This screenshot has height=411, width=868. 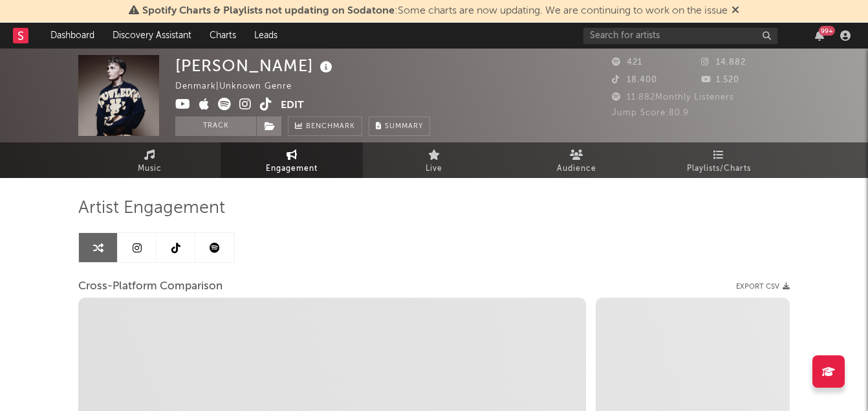 What do you see at coordinates (292, 105) in the screenshot?
I see `button: Edit` at bounding box center [292, 105].